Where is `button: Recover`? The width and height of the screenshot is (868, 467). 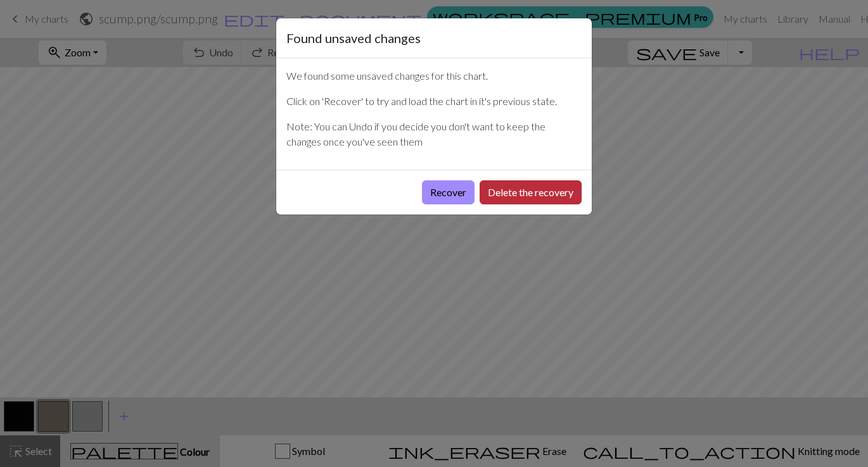 button: Recover is located at coordinates (448, 193).